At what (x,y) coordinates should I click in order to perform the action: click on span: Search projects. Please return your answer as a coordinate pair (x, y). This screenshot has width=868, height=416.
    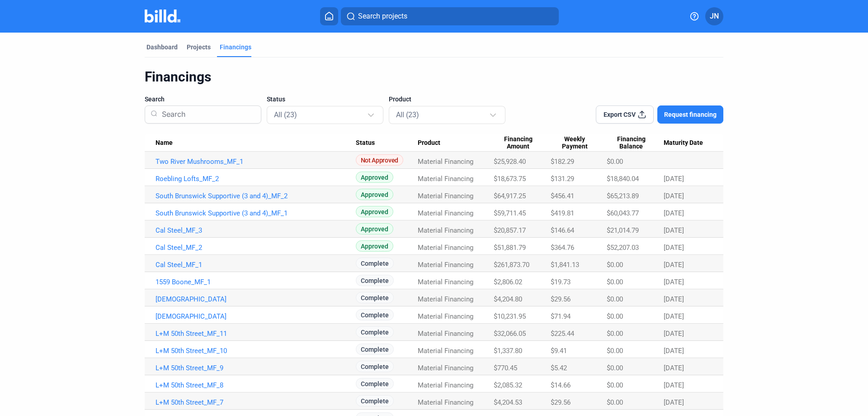
    Looking at the image, I should click on (383, 16).